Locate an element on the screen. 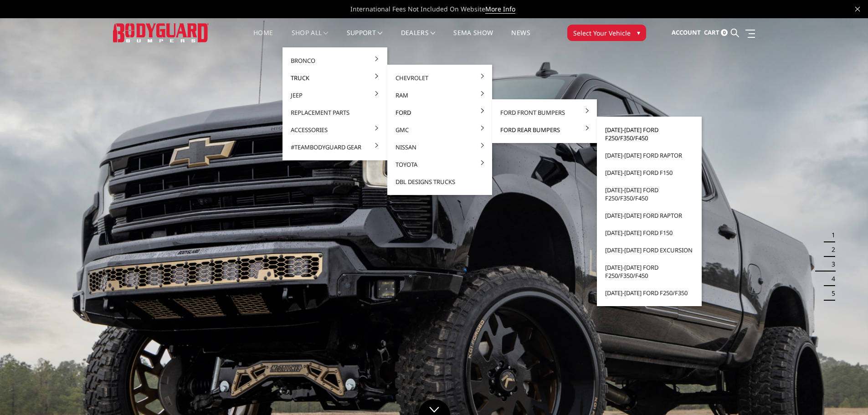 The image size is (868, 415). a: Chevrolet is located at coordinates (440, 78).